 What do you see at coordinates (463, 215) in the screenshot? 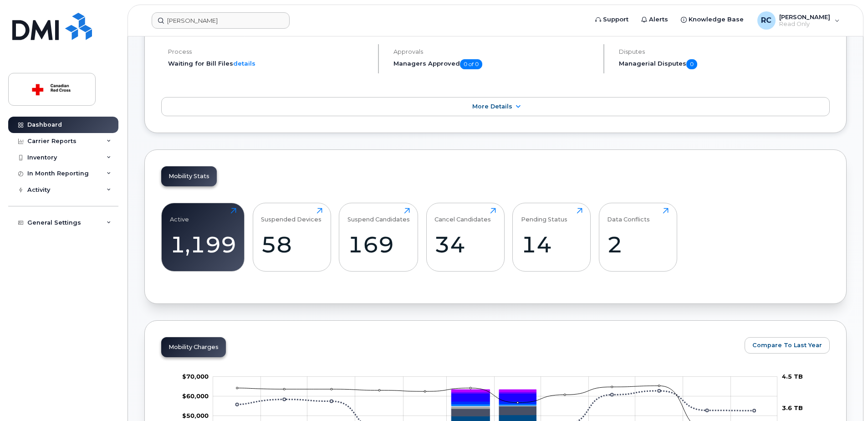
I see `div: Cancel Candidates` at bounding box center [463, 215].